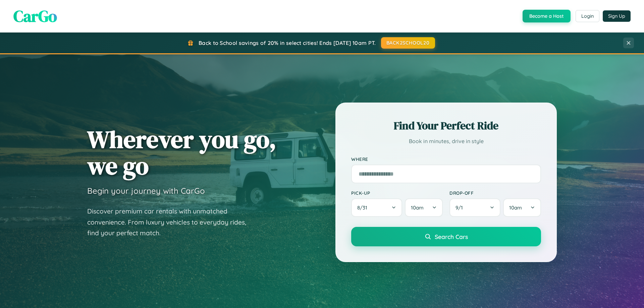  Describe the element at coordinates (446, 126) in the screenshot. I see `h2: Find Your Perfect Ride` at that location.